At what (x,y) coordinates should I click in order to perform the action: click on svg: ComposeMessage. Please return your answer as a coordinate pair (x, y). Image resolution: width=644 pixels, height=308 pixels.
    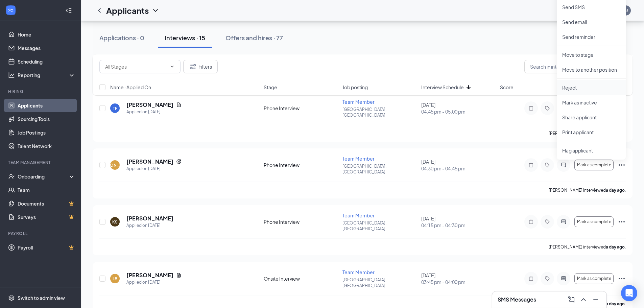
    Looking at the image, I should click on (571, 300).